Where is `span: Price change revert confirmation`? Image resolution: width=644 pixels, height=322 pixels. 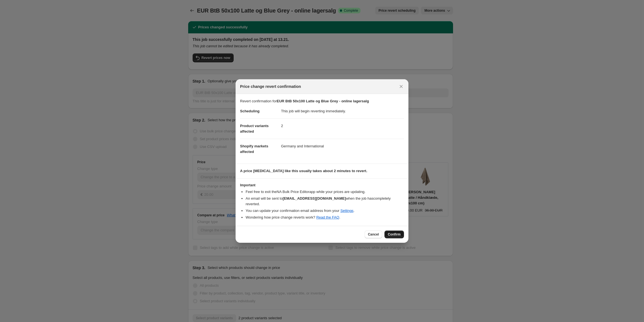 span: Price change revert confirmation is located at coordinates (270, 86).